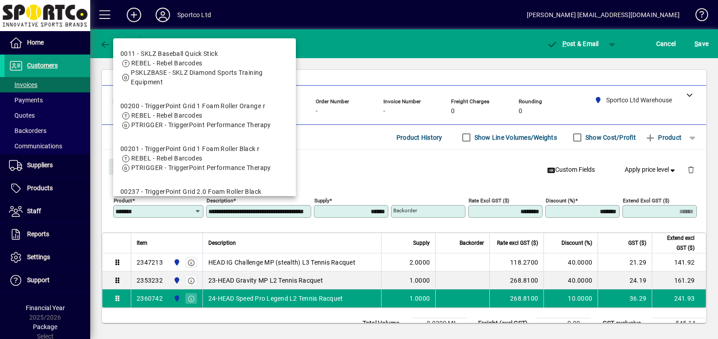  What do you see at coordinates (610, 138) in the screenshot?
I see `label: Show Cost/Profit` at bounding box center [610, 138].